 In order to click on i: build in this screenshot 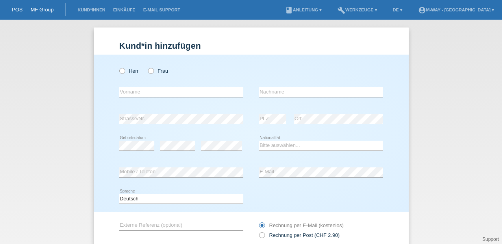, I will do `click(341, 10)`.